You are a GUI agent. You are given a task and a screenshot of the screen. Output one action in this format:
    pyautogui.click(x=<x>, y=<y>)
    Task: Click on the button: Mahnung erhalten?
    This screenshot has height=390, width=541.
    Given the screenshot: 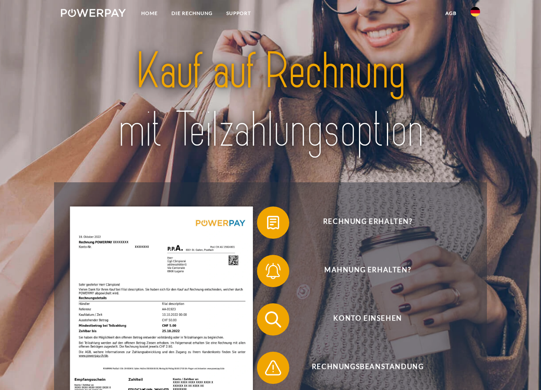 What is the action you would take?
    pyautogui.click(x=362, y=271)
    